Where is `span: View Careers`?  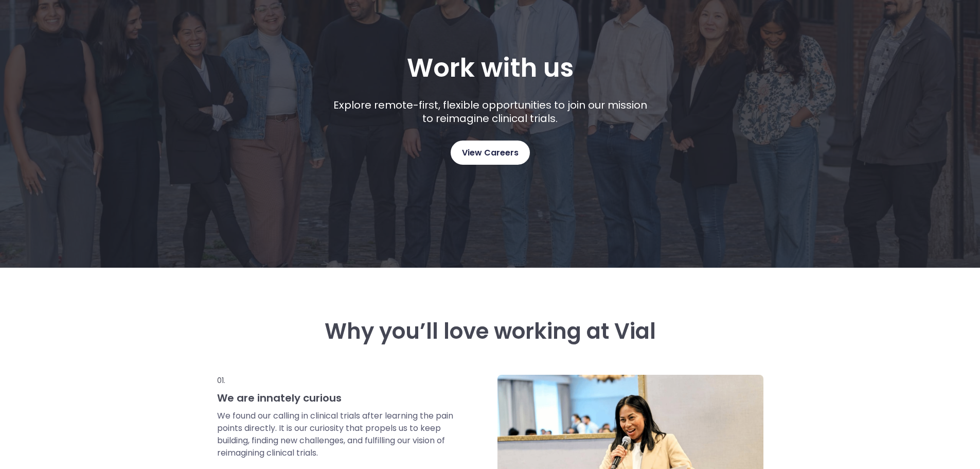
span: View Careers is located at coordinates (490, 153).